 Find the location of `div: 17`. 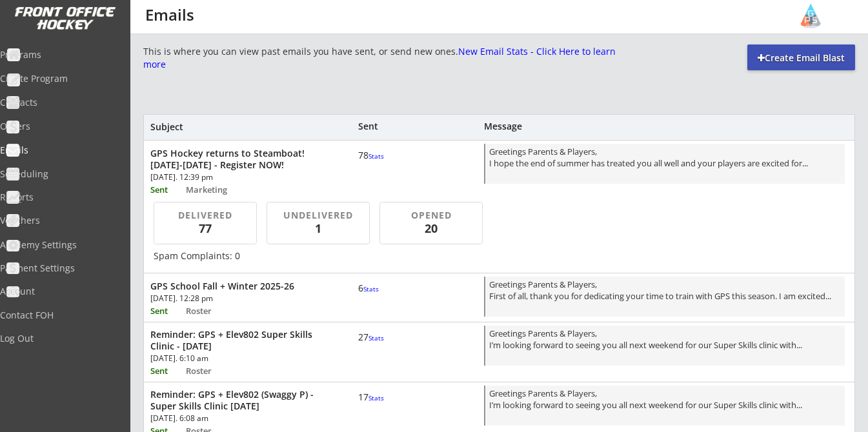

div: 17 is located at coordinates (377, 397).